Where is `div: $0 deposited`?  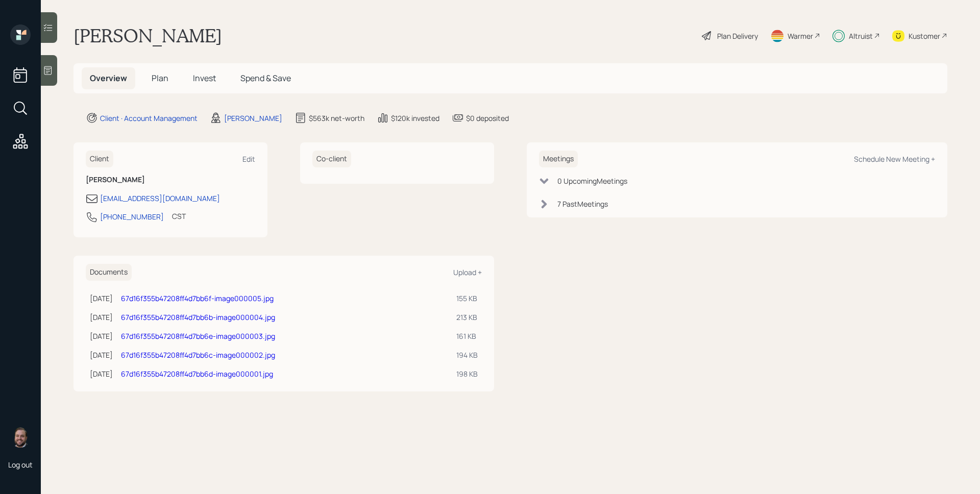 div: $0 deposited is located at coordinates (487, 118).